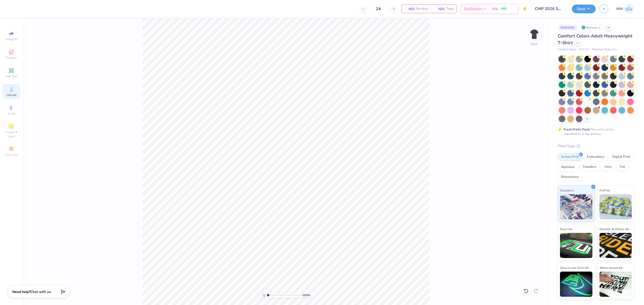 This screenshot has width=644, height=305. Describe the element at coordinates (567, 49) in the screenshot. I see `span: Comfort Colors` at that location.